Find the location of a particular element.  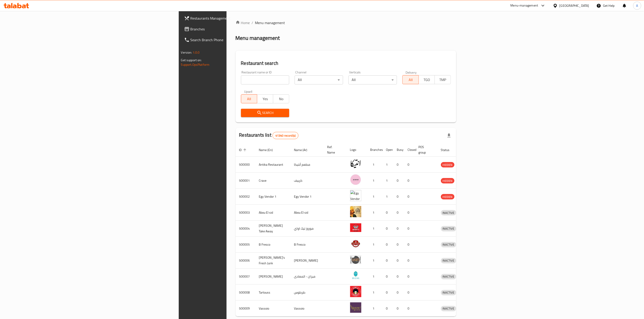

img: Abou El sid is located at coordinates (356, 212).